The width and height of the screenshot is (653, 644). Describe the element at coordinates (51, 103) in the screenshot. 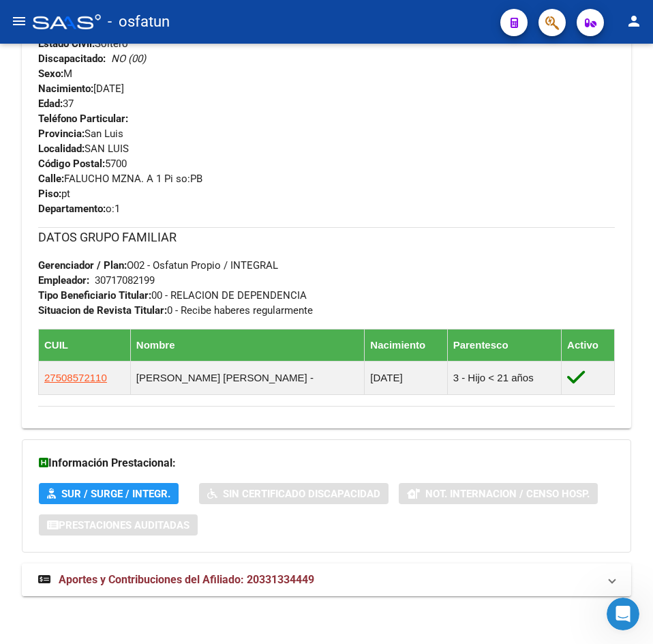

I see `strong: Edad:` at that location.